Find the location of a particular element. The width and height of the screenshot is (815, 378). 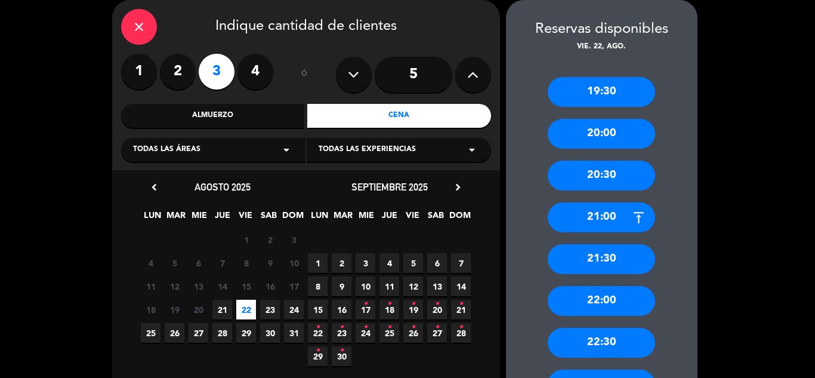

div: Almuerzo is located at coordinates (213, 116).